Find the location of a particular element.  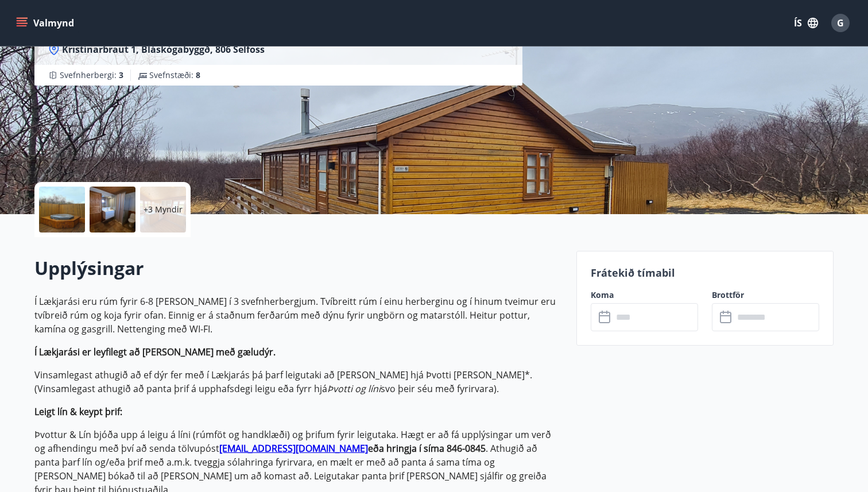

button: G is located at coordinates (840, 23).